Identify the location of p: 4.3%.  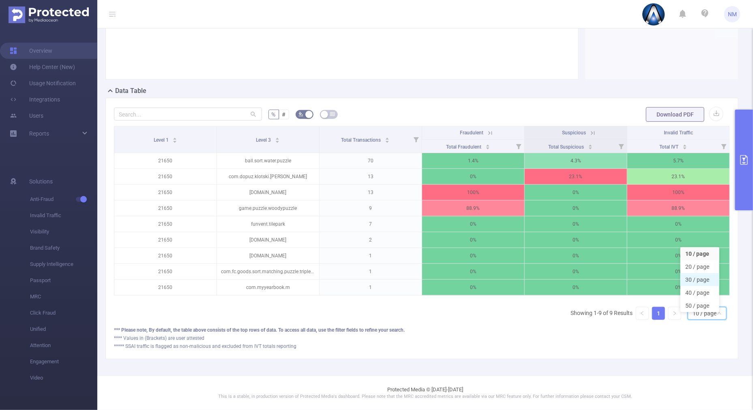
(576, 161).